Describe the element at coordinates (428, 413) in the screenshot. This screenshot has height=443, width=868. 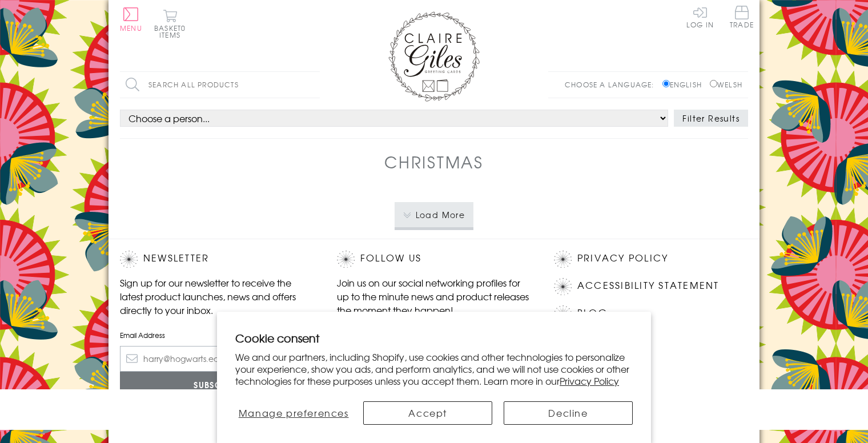
I see `button: Accept` at that location.